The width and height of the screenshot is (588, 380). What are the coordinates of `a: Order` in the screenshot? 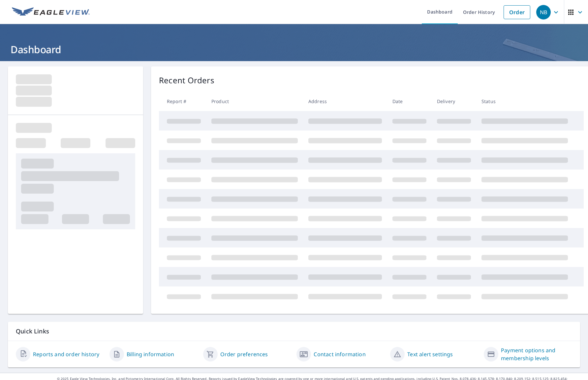 It's located at (517, 12).